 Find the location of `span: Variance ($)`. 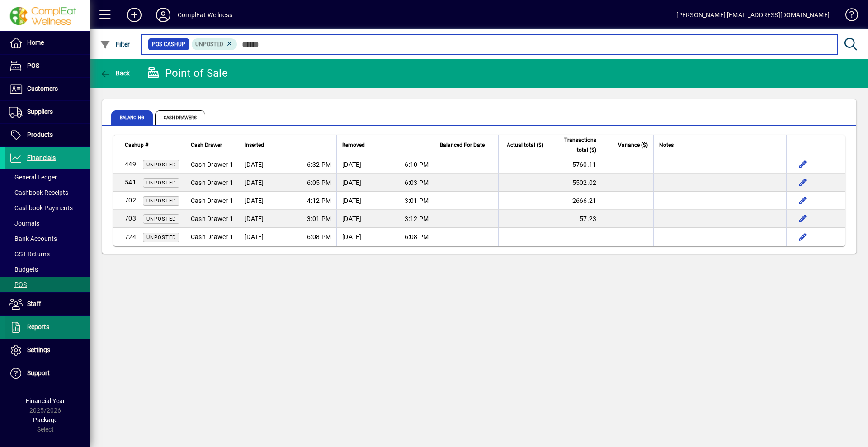

span: Variance ($) is located at coordinates (633, 145).